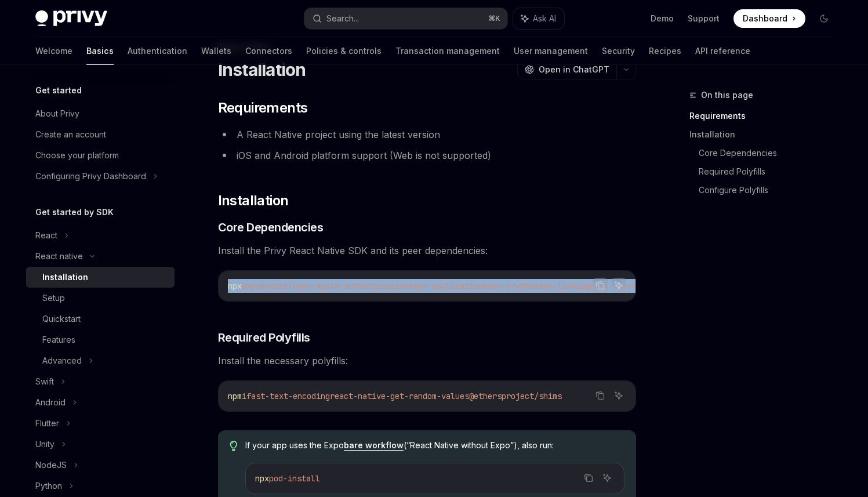 The height and width of the screenshot is (497, 868). Describe the element at coordinates (406, 18) in the screenshot. I see `button: Search...⌘K` at that location.